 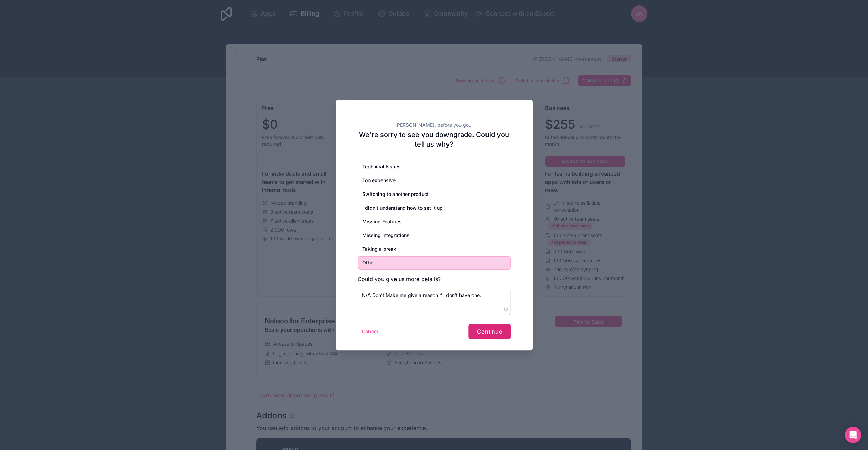 What do you see at coordinates (370, 332) in the screenshot?
I see `button: Cancel` at bounding box center [370, 332].